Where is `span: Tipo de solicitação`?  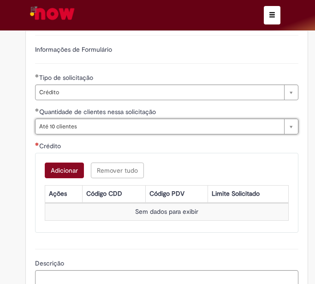 span: Tipo de solicitação is located at coordinates (67, 78).